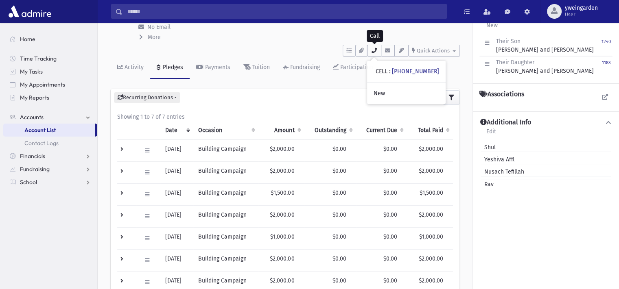  I want to click on span: Their Son, so click(508, 41).